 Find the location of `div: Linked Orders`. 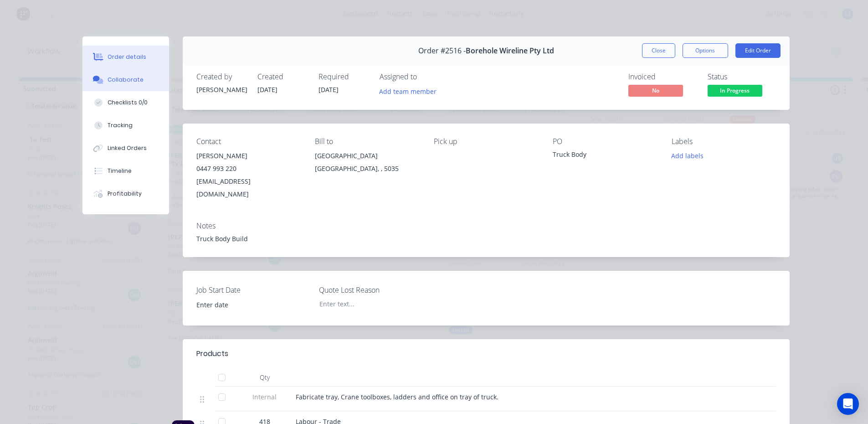

div: Linked Orders is located at coordinates (127, 148).